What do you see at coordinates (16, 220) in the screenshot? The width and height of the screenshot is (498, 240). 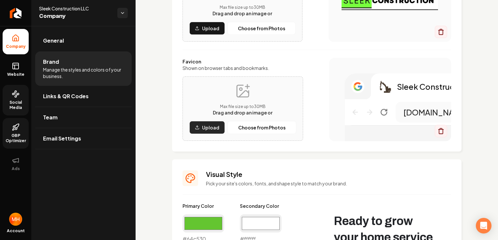 I see `button: Open user button` at bounding box center [16, 220].